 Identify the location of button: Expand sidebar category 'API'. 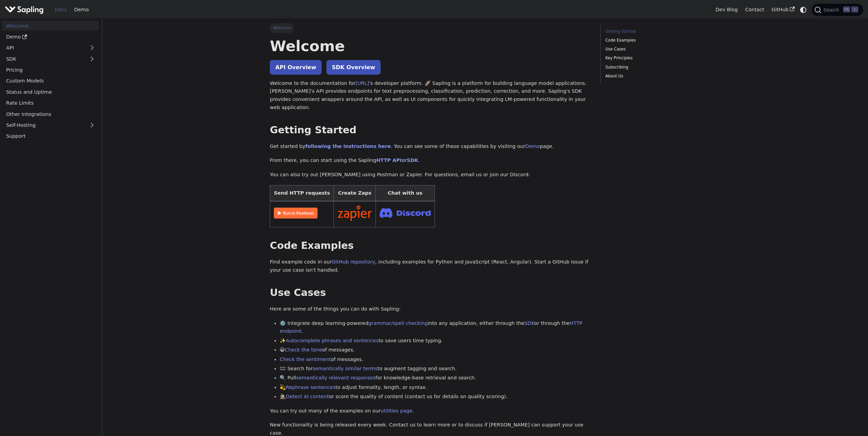
(92, 48).